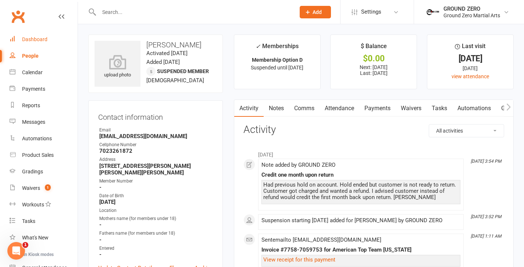 Image resolution: width=524 pixels, height=267 pixels. I want to click on div: Email, so click(156, 130).